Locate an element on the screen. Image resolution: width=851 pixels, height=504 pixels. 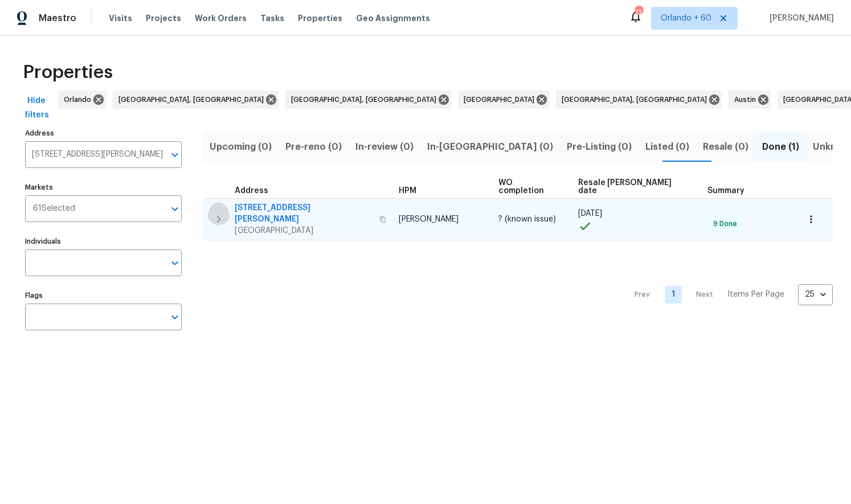
span: Pre-Listing (0) is located at coordinates (599, 147).